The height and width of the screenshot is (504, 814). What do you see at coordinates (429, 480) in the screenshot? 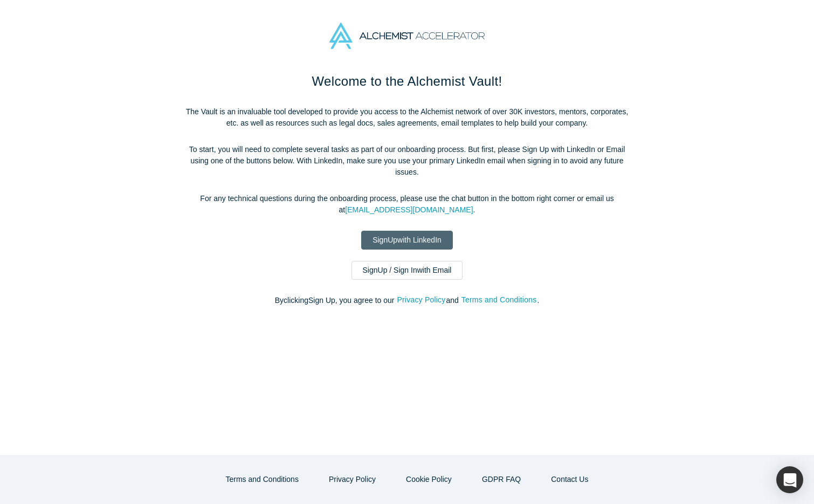
I see `button: Cookie Policy` at bounding box center [429, 480].